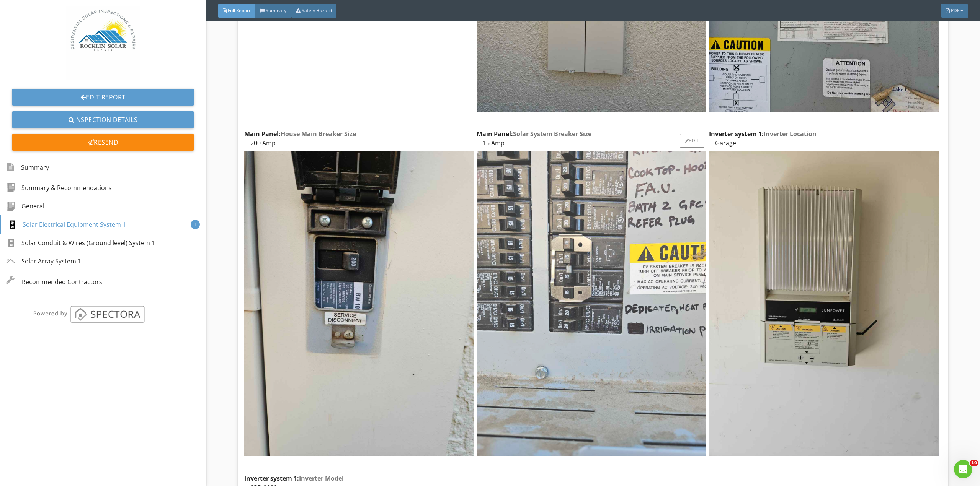  I want to click on span: Full Report, so click(239, 10).